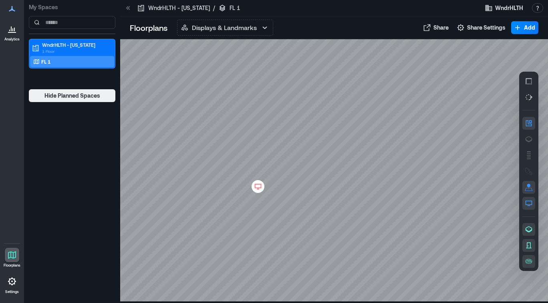  What do you see at coordinates (12, 32) in the screenshot?
I see `a: Analytics` at bounding box center [12, 32].